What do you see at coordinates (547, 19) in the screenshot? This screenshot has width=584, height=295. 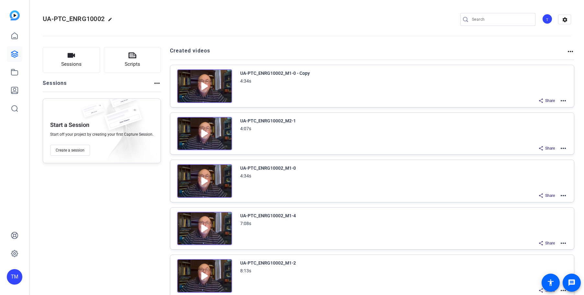 I see `ngx-avatar: Tim Marietta` at bounding box center [547, 19].